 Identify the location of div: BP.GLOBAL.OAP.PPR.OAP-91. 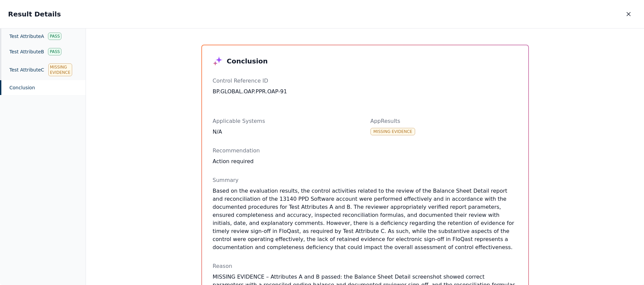
(287, 92).